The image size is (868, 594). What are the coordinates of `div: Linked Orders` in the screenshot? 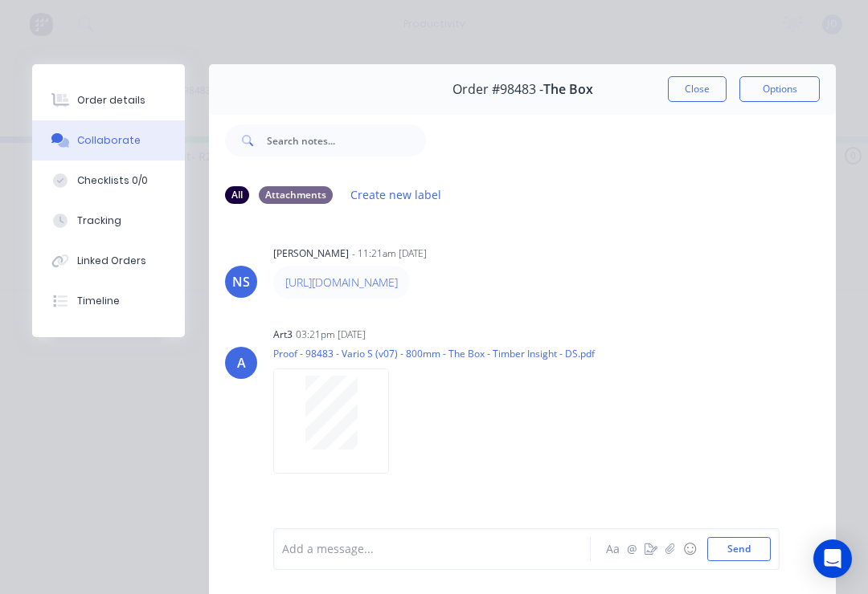 It's located at (112, 261).